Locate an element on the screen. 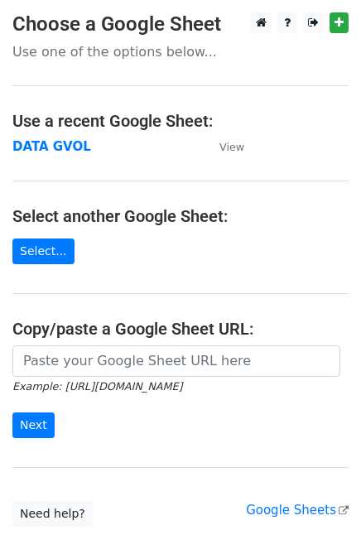 This screenshot has width=361, height=535. h4: Copy/paste a Google Sheet URL: is located at coordinates (181, 329).